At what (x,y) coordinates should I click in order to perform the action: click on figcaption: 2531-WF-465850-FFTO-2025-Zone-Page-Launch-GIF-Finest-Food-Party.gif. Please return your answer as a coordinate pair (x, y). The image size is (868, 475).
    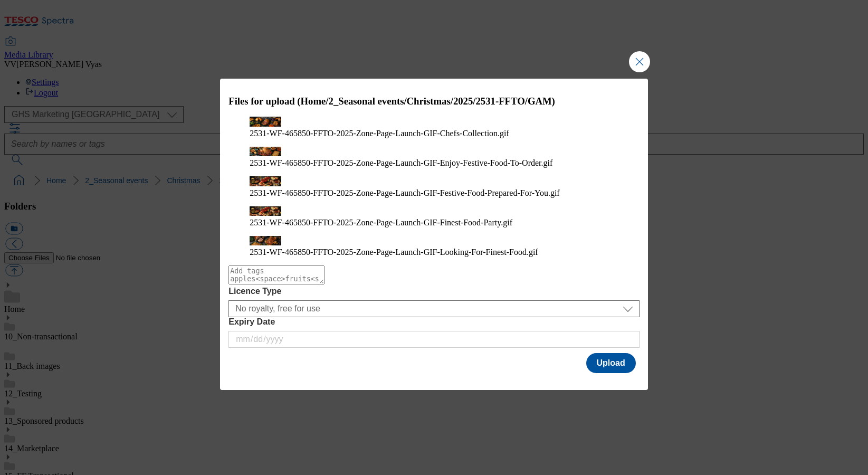
    Looking at the image, I should click on (433, 223).